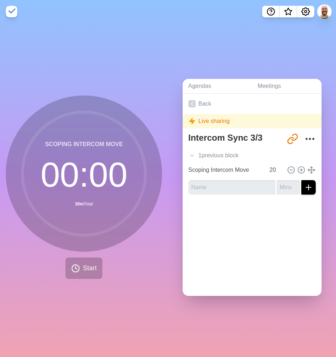 The height and width of the screenshot is (357, 336). Describe the element at coordinates (12, 12) in the screenshot. I see `img: timeblocks logo` at that location.